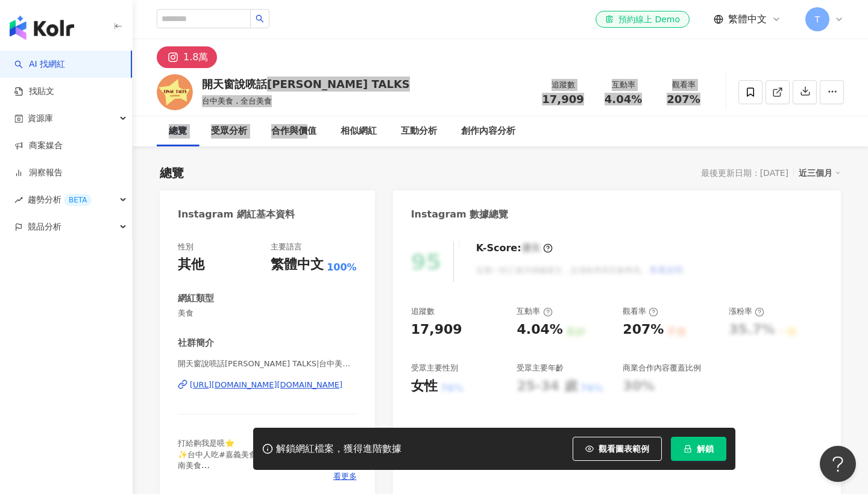  Describe the element at coordinates (196, 343) in the screenshot. I see `div: 社群簡介` at that location.